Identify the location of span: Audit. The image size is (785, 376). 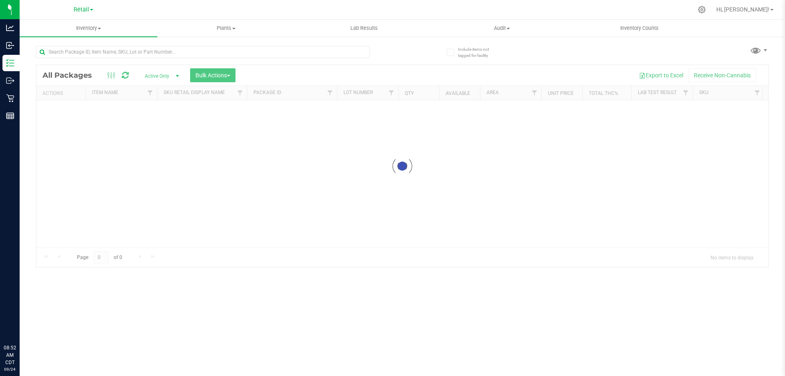
(502, 28).